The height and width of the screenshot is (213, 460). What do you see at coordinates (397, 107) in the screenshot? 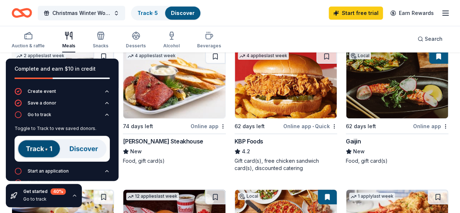
I see `a: Image for GaijinLocal62 days leftOnline appGaijinNewFood, gift card(s)` at bounding box center [397, 107].